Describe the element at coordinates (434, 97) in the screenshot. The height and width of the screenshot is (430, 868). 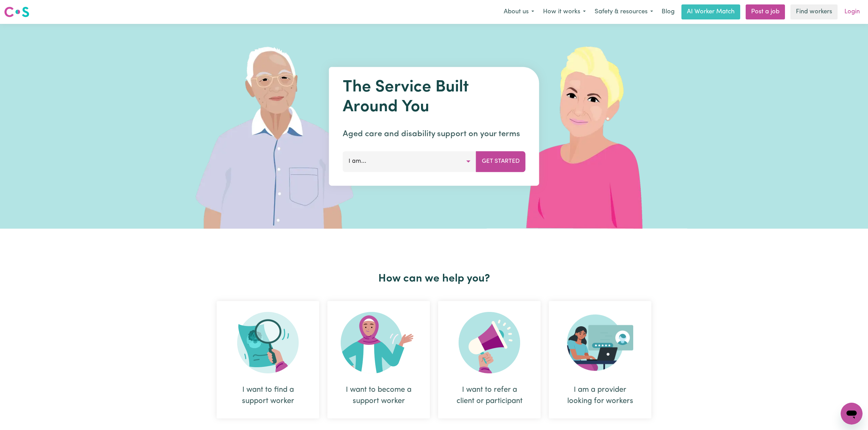
I see `h1: The Service Built Around You` at that location.